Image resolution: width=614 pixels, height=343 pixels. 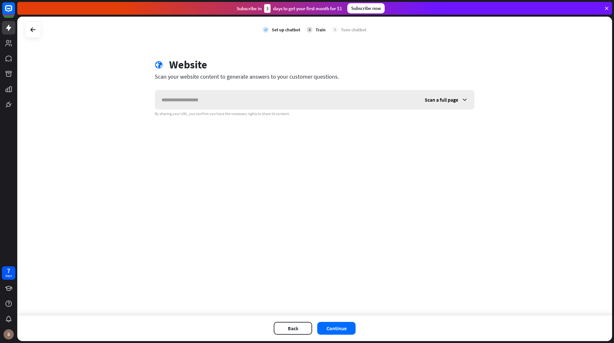 What do you see at coordinates (441, 100) in the screenshot?
I see `span: Scan a full page` at bounding box center [441, 100].